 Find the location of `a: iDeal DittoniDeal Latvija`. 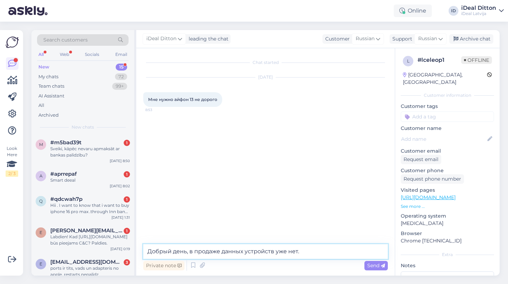

a: iDeal DittoniDeal Latvija is located at coordinates (482, 11).